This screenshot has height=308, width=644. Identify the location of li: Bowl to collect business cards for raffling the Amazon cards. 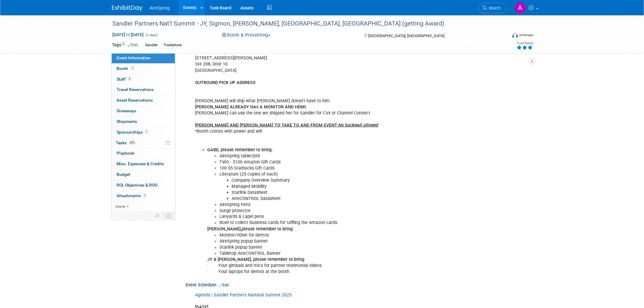
(340, 223).